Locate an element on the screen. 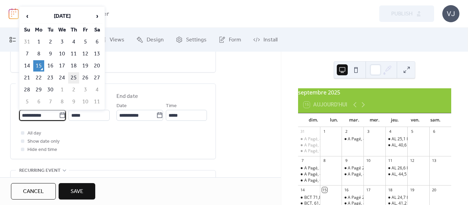  div: dim. is located at coordinates (313, 120).